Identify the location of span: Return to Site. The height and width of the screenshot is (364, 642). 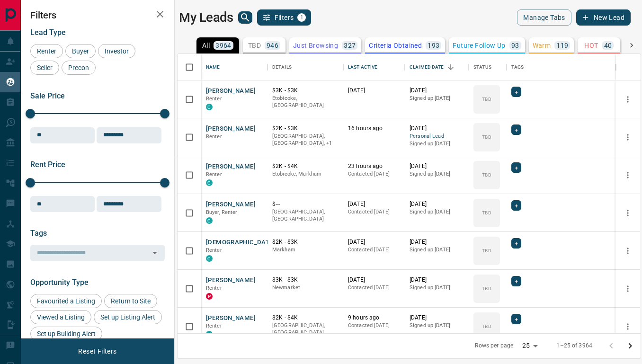
(131, 301).